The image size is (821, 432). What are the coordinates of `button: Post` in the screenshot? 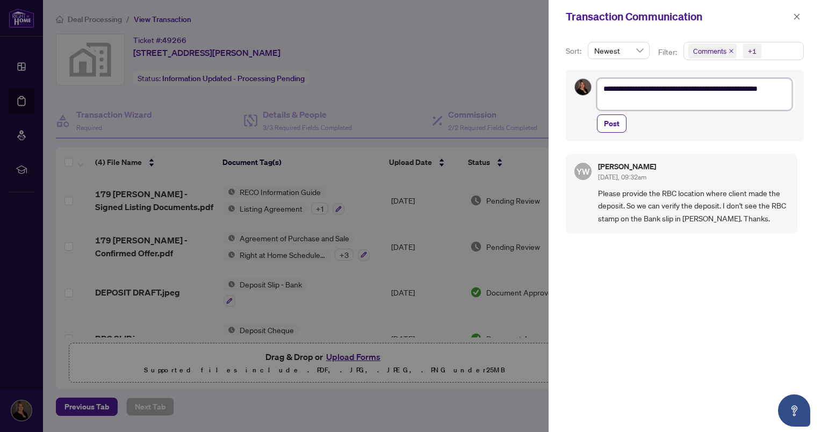 It's located at (612, 124).